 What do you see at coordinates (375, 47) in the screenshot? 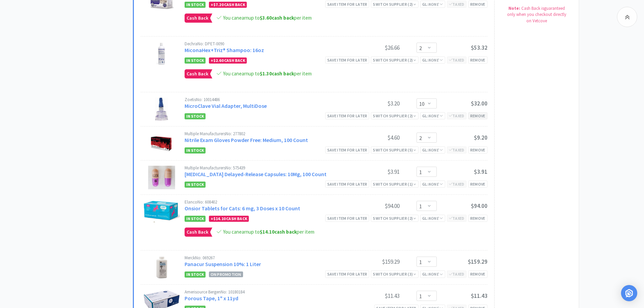
I see `div: $26.66` at bounding box center [375, 47].